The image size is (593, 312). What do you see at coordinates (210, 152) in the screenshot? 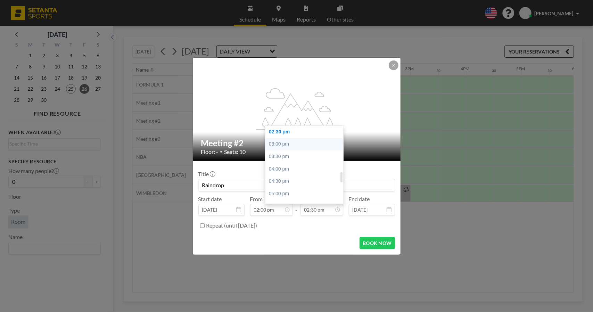
I see `span: Floor: -` at bounding box center [210, 152].